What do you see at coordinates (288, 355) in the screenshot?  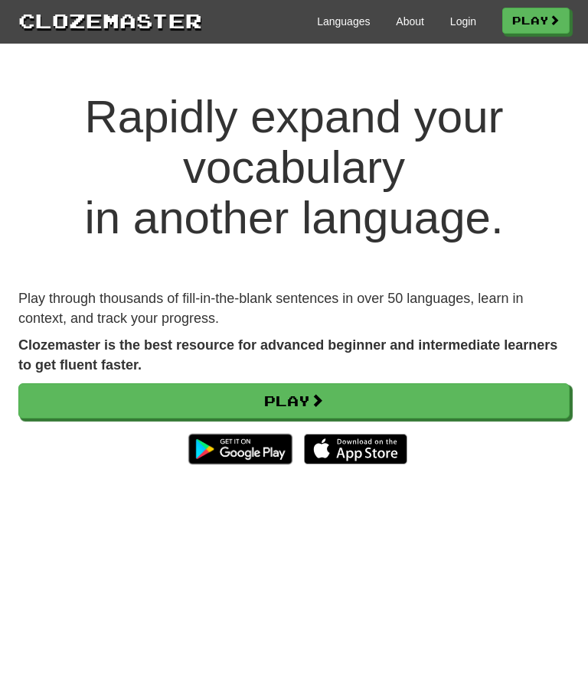 I see `strong: Clozemaster is the best resource for advanced beginner and intermediate learners to get fluent fa...` at bounding box center [288, 355].